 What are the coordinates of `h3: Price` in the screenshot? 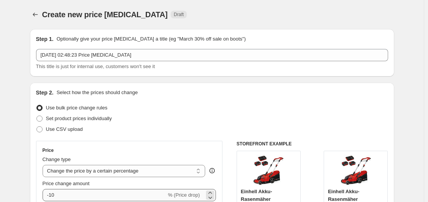 It's located at (48, 151).